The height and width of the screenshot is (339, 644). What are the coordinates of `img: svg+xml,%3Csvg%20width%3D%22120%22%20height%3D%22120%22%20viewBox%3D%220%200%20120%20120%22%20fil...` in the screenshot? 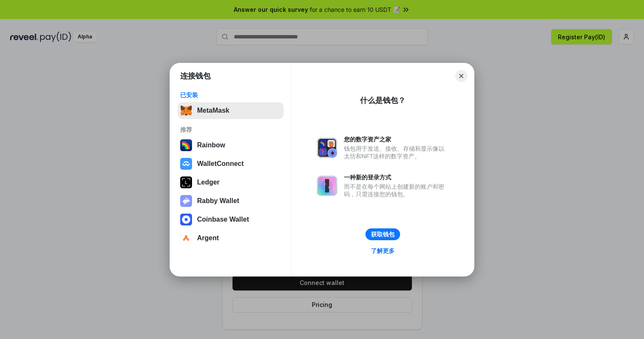 It's located at (186, 145).